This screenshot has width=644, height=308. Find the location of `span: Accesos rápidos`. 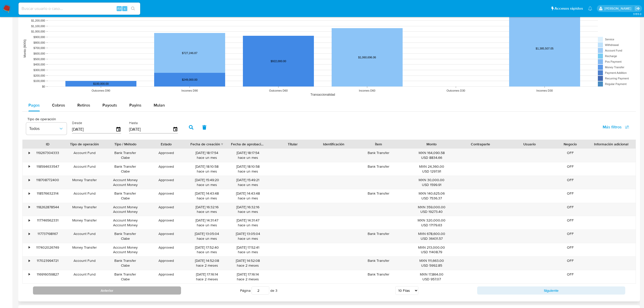

span: Accesos rápidos is located at coordinates (569, 8).